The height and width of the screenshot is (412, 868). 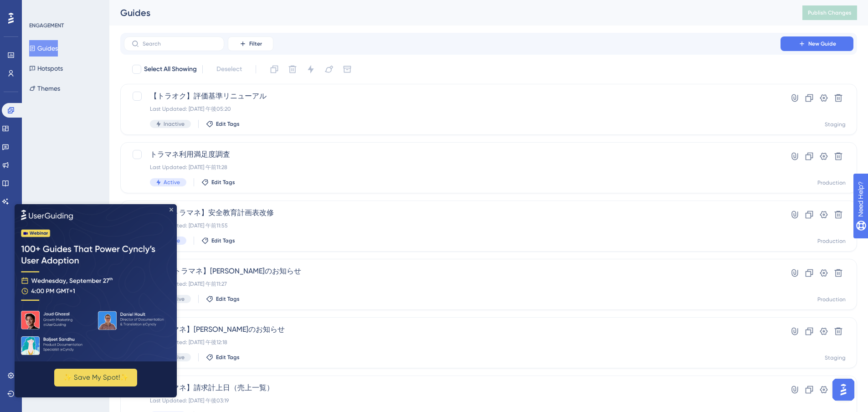 I want to click on button: Filter, so click(x=251, y=44).